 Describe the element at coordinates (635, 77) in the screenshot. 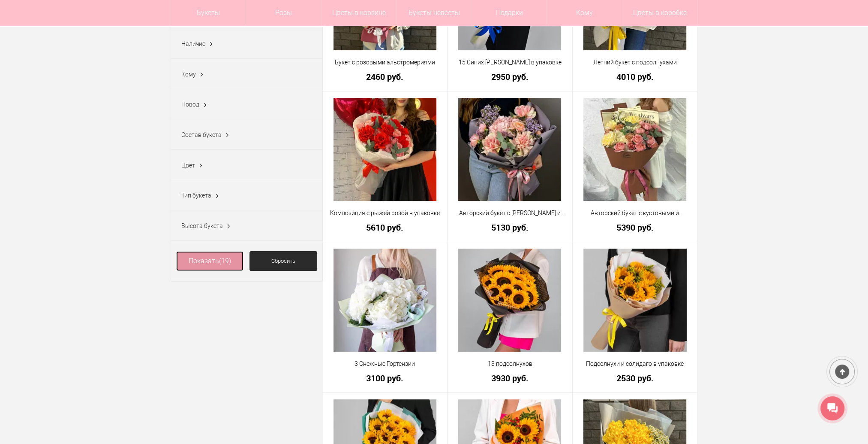

I see `a: 4010 руб.` at that location.